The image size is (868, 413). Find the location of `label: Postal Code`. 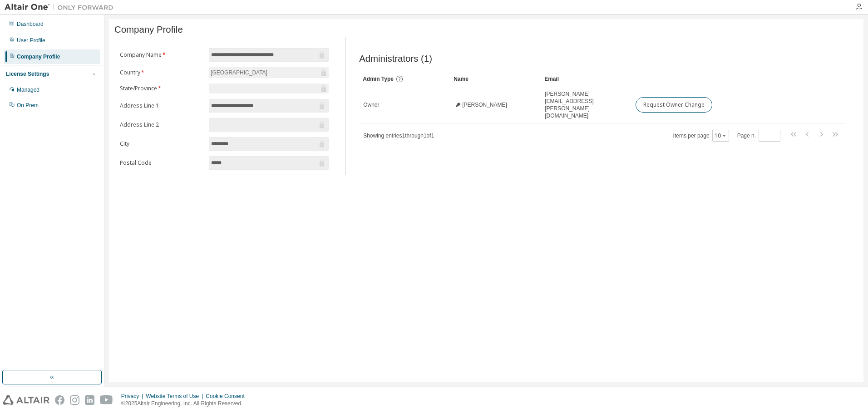

label: Postal Code is located at coordinates (161, 163).